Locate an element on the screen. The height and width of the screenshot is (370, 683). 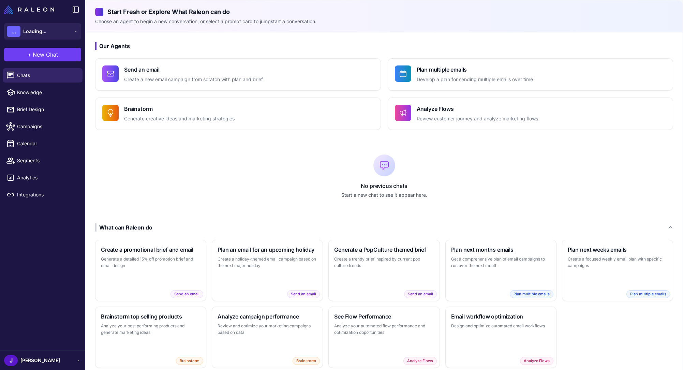
button: Plan next months emailsGet a comprehensive plan of email campaigns to run over the next monthPlan... is located at coordinates (501, 270).